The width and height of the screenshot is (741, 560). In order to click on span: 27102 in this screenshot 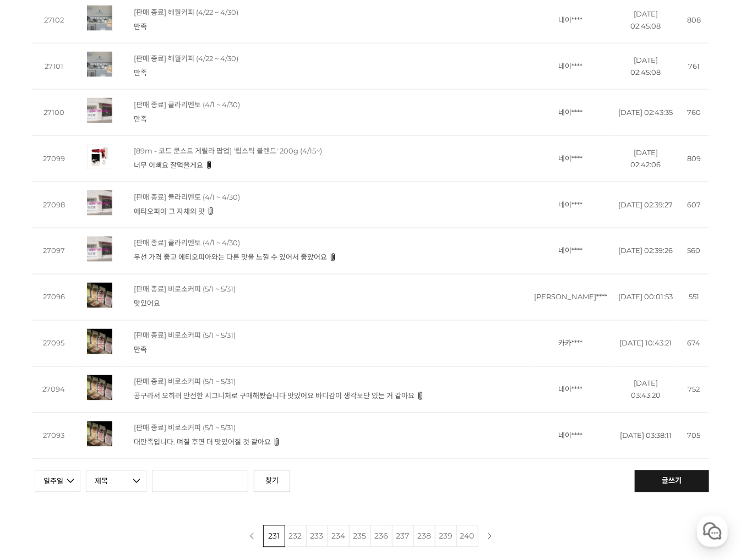, I will do `click(54, 20)`.